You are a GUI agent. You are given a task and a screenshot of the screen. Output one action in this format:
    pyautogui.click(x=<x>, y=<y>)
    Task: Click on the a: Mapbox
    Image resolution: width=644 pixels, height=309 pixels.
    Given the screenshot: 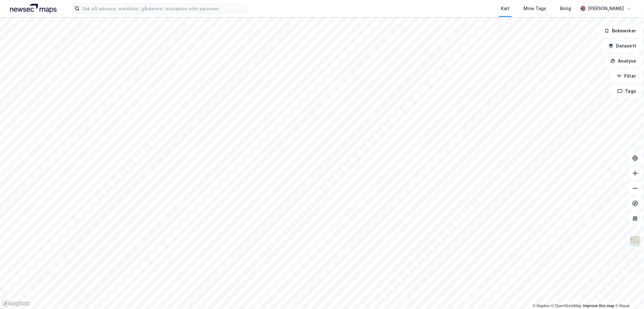 What is the action you would take?
    pyautogui.click(x=541, y=306)
    